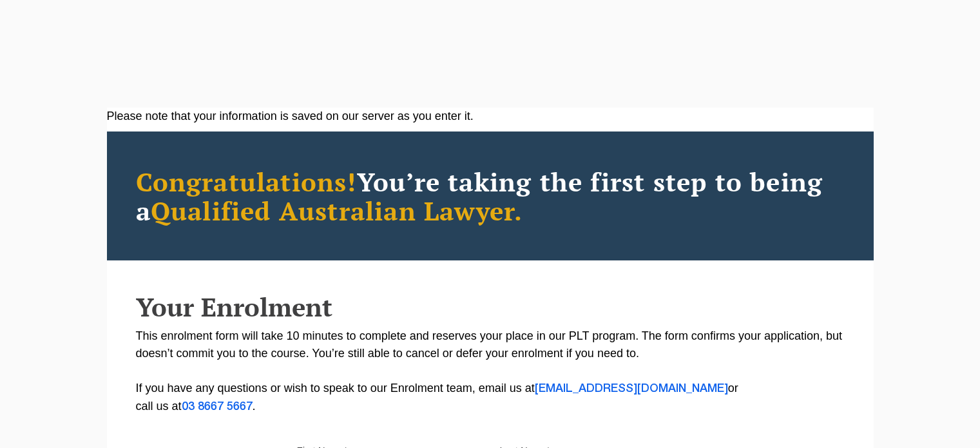 The image size is (980, 448). Describe the element at coordinates (490, 116) in the screenshot. I see `div: Please note that your information is saved on our server as you enter it.` at that location.